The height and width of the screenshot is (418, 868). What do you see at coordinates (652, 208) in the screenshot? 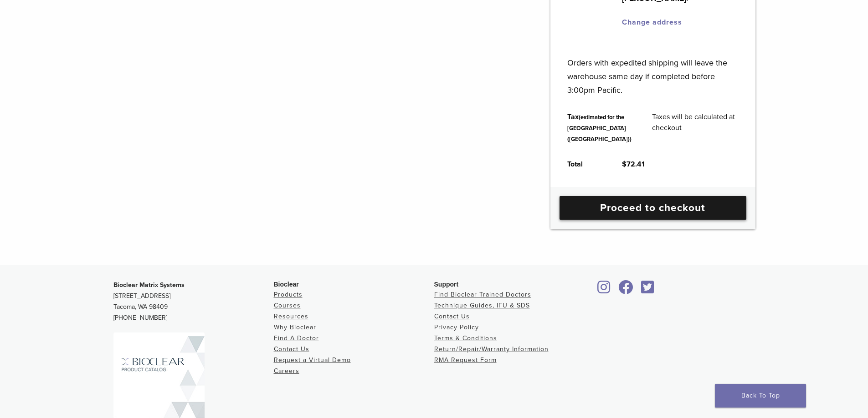
I see `a: Proceed to checkout` at bounding box center [652, 208].